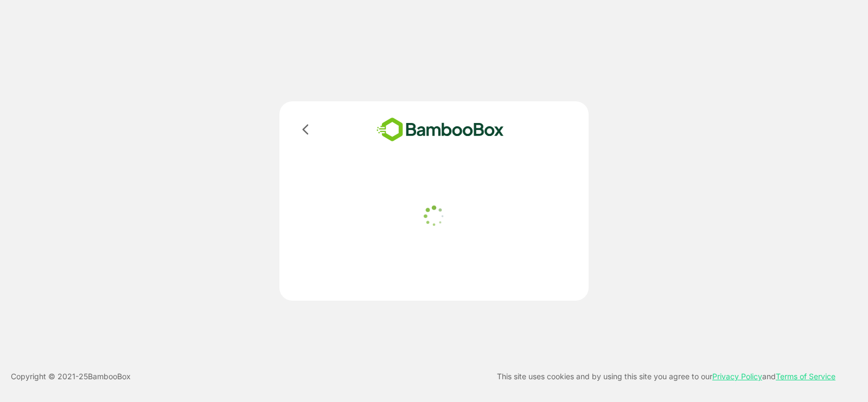 The height and width of the screenshot is (402, 868). What do you see at coordinates (434, 216) in the screenshot?
I see `img: loader` at bounding box center [434, 216].